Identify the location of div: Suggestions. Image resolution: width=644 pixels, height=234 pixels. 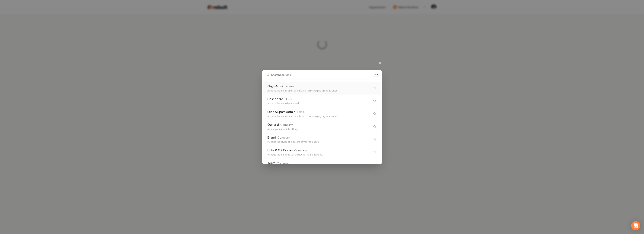
(322, 122).